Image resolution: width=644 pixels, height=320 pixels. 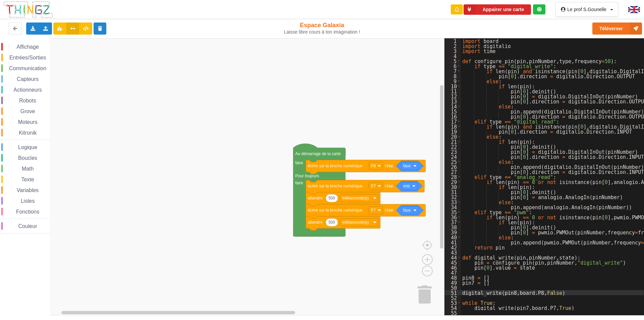 I want to click on div: 25, so click(x=452, y=162).